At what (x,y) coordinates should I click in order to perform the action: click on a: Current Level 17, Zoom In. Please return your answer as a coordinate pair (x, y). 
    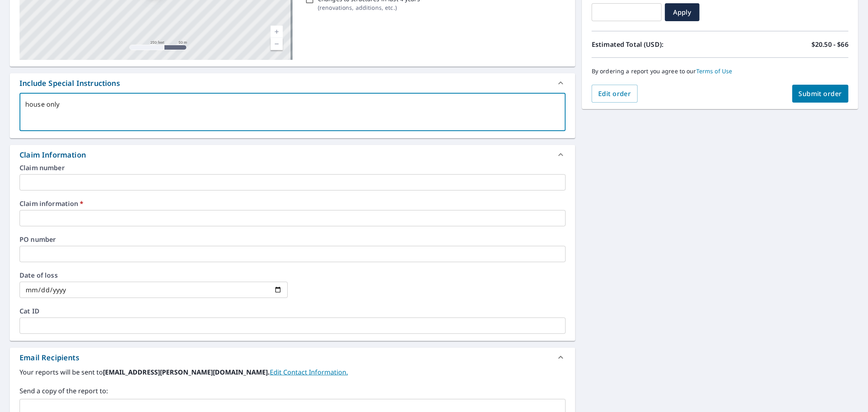
    Looking at the image, I should click on (277, 32).